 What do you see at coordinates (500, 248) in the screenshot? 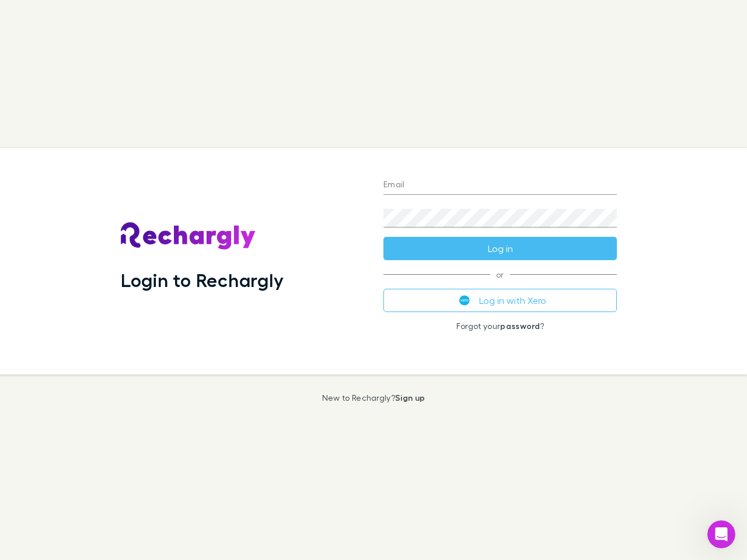
I see `button: Log in` at bounding box center [500, 248].